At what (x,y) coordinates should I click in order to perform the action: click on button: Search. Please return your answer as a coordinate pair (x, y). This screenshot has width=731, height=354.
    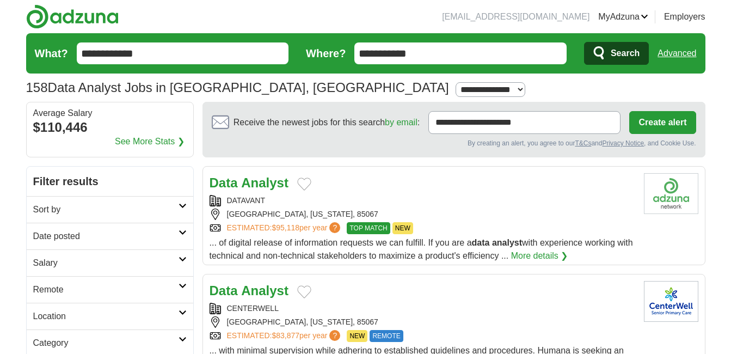
    Looking at the image, I should click on (616, 53).